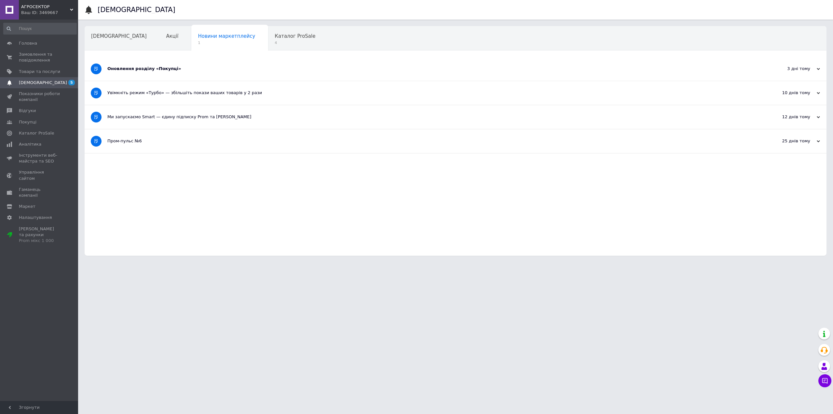  What do you see at coordinates (39, 192) in the screenshot?
I see `span: Гаманець компанії` at bounding box center [39, 192].